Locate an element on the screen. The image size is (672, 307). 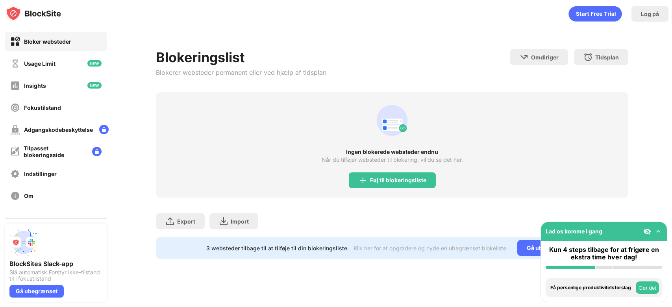
div: Ingen blokerede websteder endnu is located at coordinates (392, 152).